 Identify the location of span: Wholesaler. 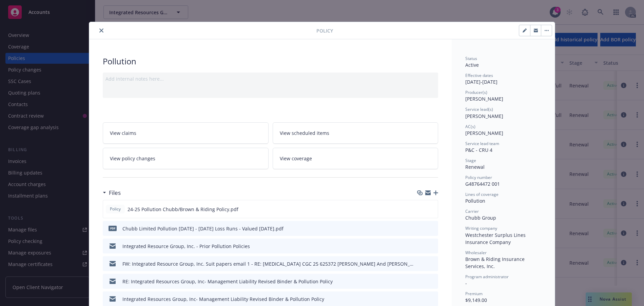
(476, 253).